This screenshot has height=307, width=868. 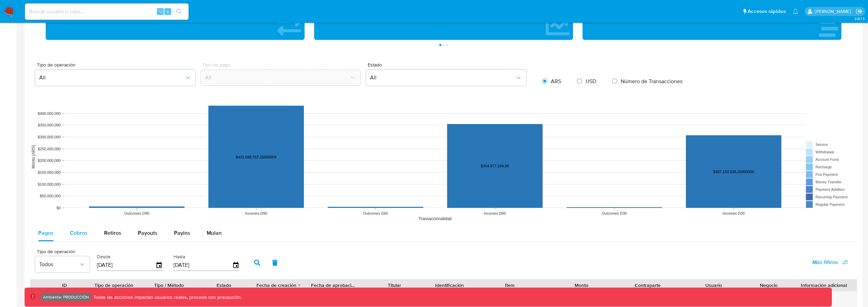 What do you see at coordinates (167, 297) in the screenshot?
I see `p: Todas las acciones impactan usuarios reales, proceda con precaución.` at bounding box center [167, 297].